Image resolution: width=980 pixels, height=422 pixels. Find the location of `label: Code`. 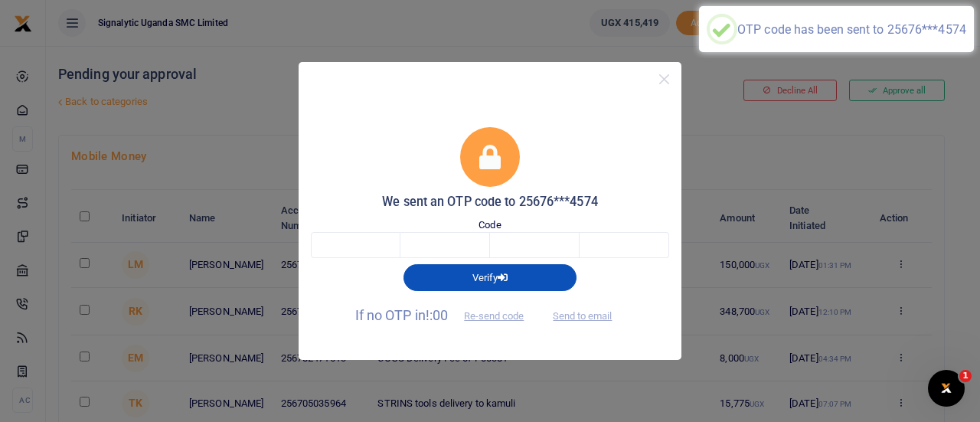

label: Code is located at coordinates (490, 225).